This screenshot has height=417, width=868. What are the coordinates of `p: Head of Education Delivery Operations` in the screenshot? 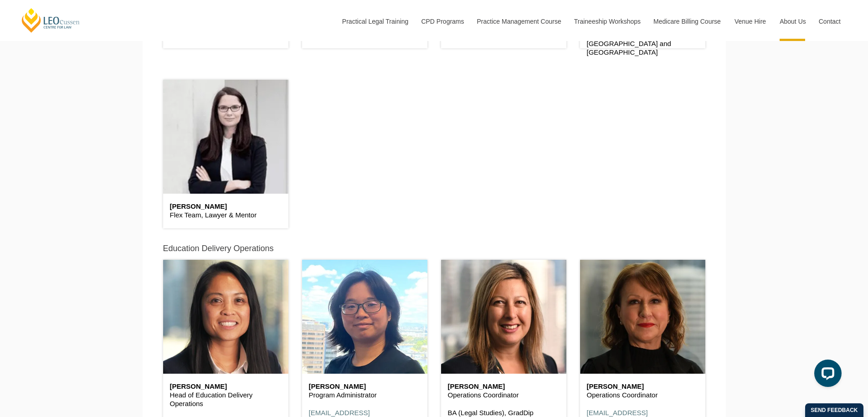 It's located at (226, 399).